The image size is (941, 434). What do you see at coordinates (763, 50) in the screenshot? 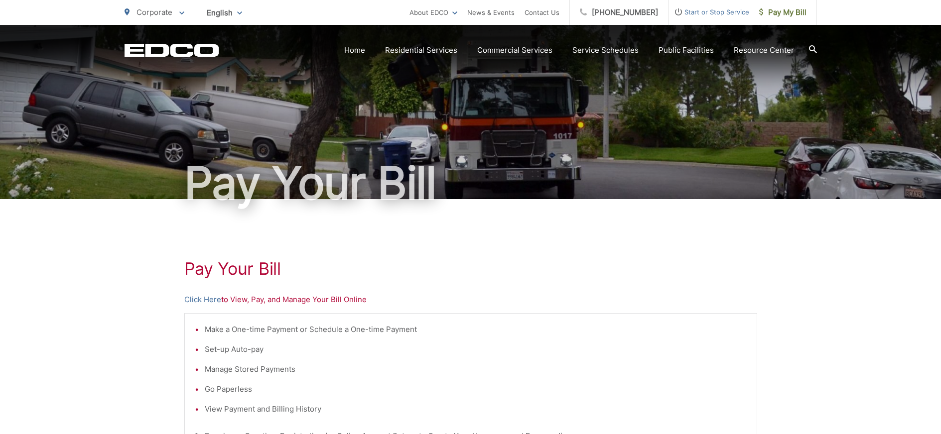
I see `a: Resource Center` at bounding box center [763, 50].